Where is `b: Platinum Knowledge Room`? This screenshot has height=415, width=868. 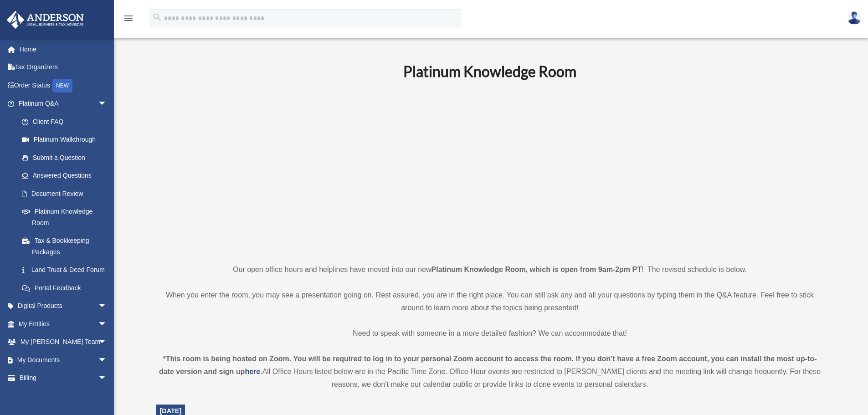 b: Platinum Knowledge Room is located at coordinates (490, 71).